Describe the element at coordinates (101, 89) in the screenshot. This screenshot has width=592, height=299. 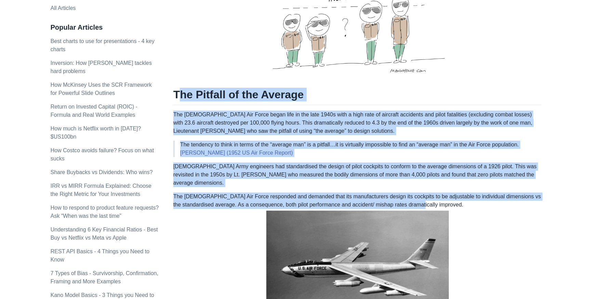
I see `a: How McKinsey Uses the SCR Framework for Powerful Slide Outlines` at that location.